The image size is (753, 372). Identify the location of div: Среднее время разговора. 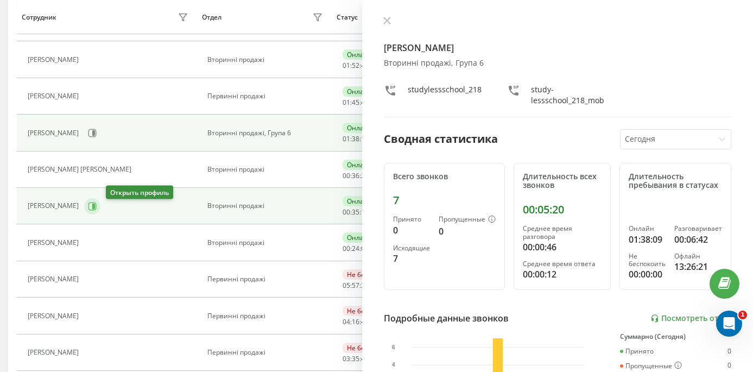
(562, 232).